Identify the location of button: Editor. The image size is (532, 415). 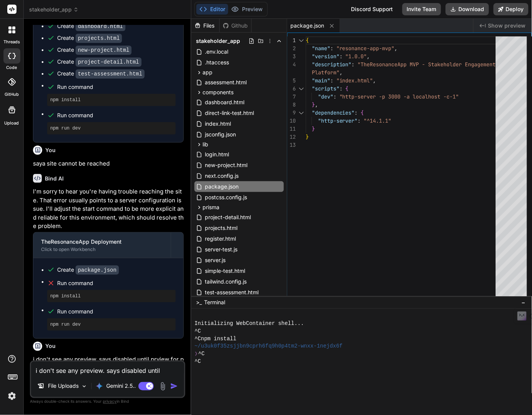
(212, 9).